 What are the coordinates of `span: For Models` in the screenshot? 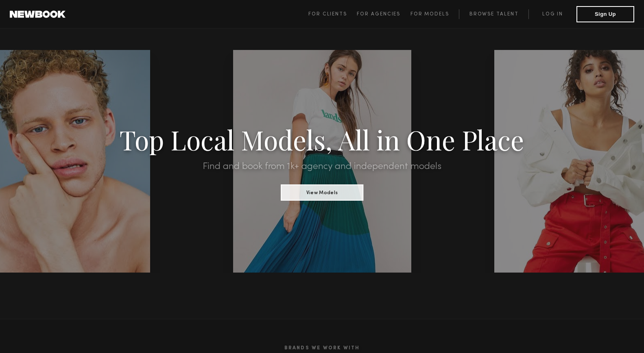 It's located at (430, 14).